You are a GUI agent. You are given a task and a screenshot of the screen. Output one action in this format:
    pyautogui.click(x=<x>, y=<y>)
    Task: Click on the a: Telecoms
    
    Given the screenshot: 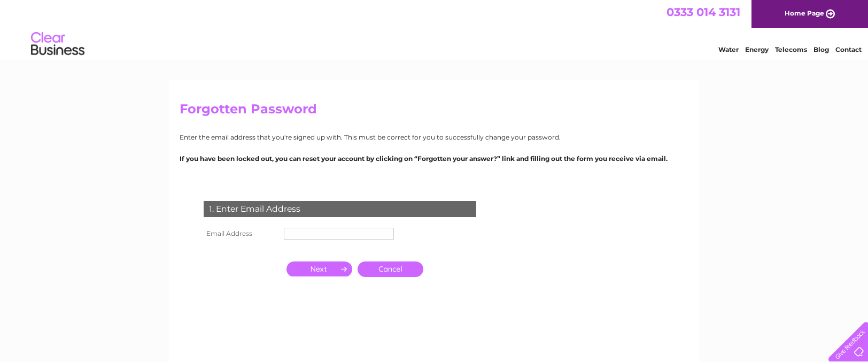 What is the action you would take?
    pyautogui.click(x=791, y=49)
    